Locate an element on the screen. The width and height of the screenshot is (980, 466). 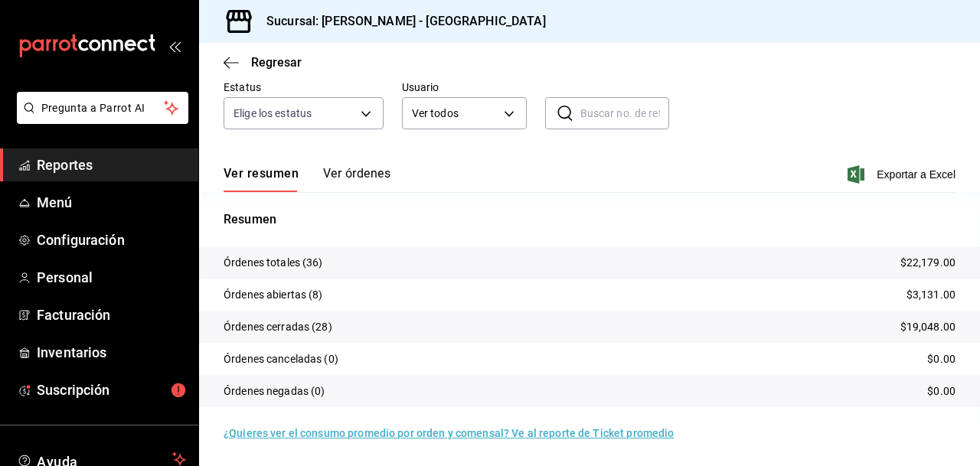
label: Estatus is located at coordinates (303, 87).